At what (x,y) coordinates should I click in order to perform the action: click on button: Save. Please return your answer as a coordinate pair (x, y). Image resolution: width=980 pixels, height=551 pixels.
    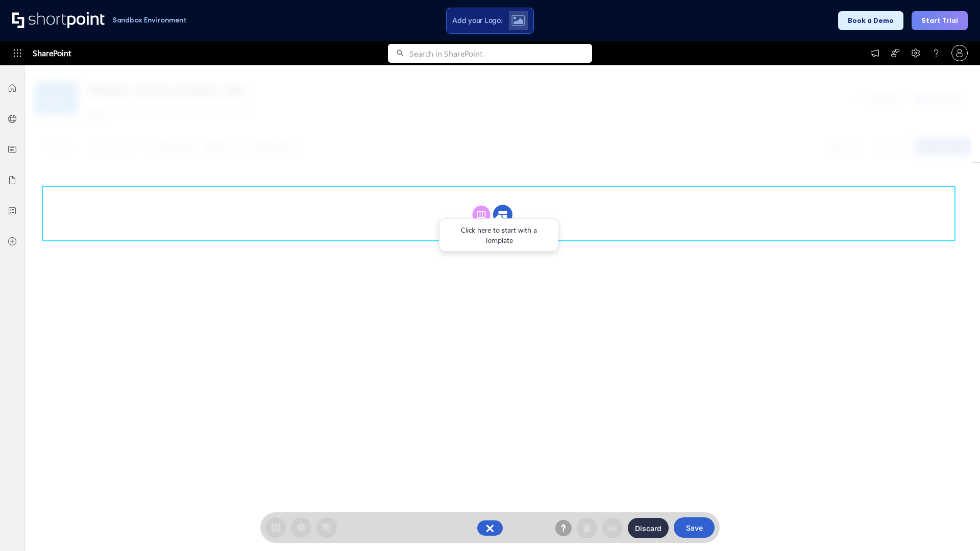
    Looking at the image, I should click on (694, 528).